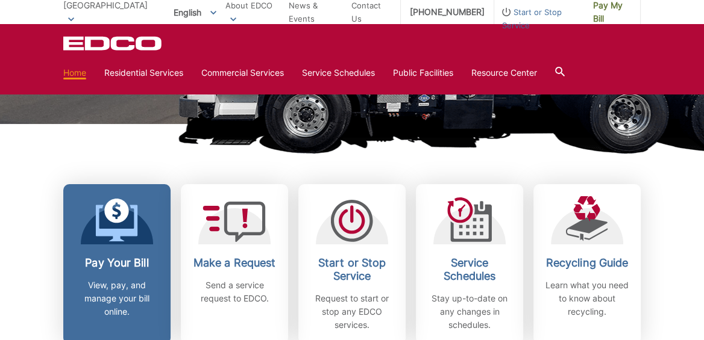 The image size is (704, 340). I want to click on a: Commercial Services, so click(242, 73).